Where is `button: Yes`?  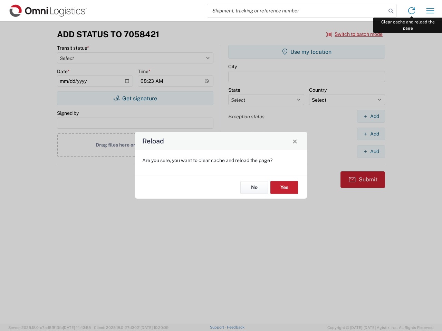
button: Yes is located at coordinates (284, 187).